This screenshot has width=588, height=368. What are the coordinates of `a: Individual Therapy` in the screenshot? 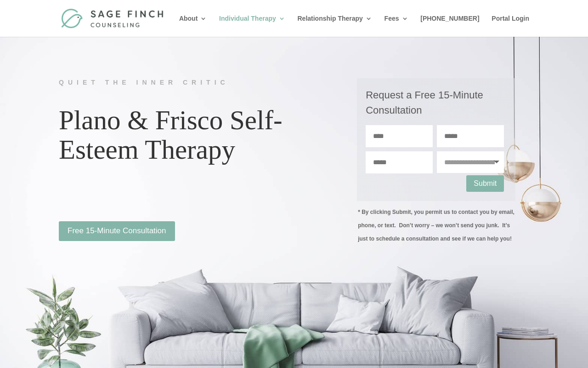 It's located at (252, 26).